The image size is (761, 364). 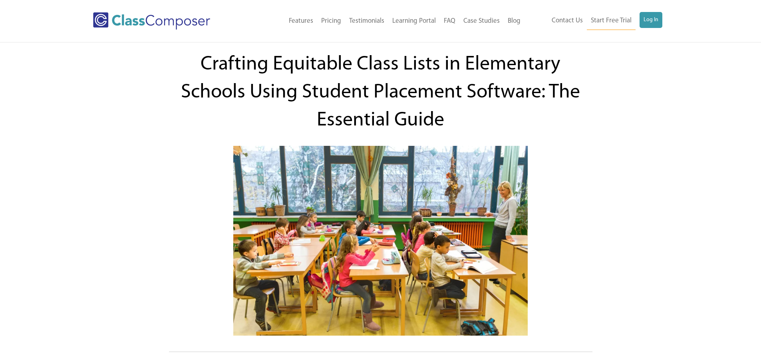 What do you see at coordinates (514, 21) in the screenshot?
I see `a: Blog` at bounding box center [514, 21].